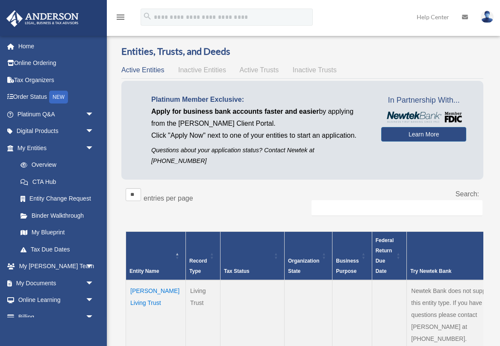 The image size is (500, 346). What do you see at coordinates (55, 165) in the screenshot?
I see `a: Overview` at bounding box center [55, 165].